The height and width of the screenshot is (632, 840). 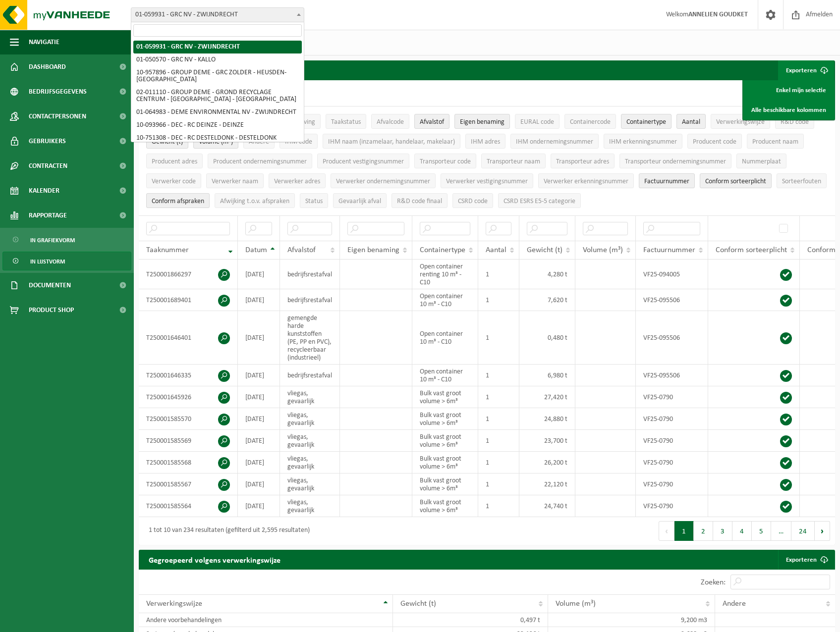 I want to click on span: Gebruikers, so click(x=47, y=141).